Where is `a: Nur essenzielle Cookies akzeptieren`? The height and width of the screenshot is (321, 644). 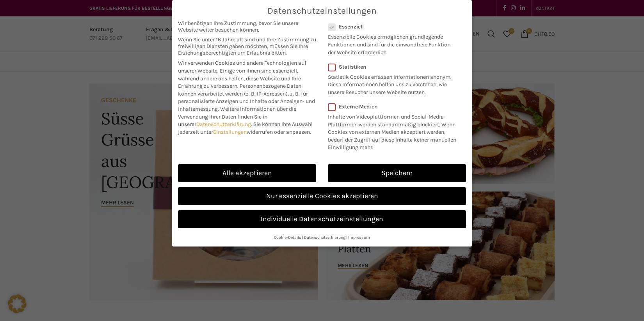 a: Nur essenzielle Cookies akzeptieren is located at coordinates (322, 196).